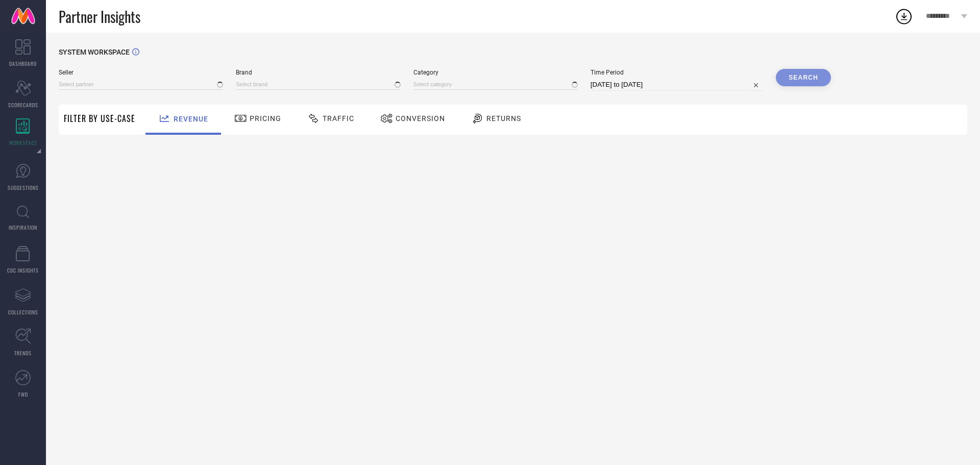 The image size is (980, 465). What do you see at coordinates (338, 118) in the screenshot?
I see `span: Traffic` at bounding box center [338, 118].